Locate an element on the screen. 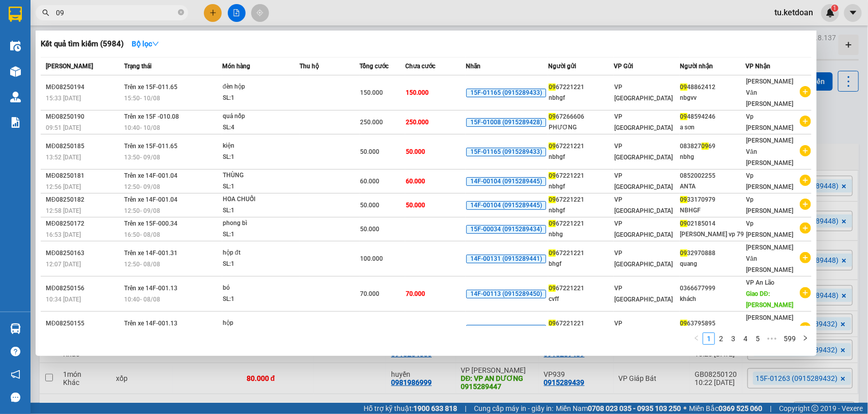 The width and height of the screenshot is (868, 414). span: 15F-00034 (0915289434) is located at coordinates (506, 229).